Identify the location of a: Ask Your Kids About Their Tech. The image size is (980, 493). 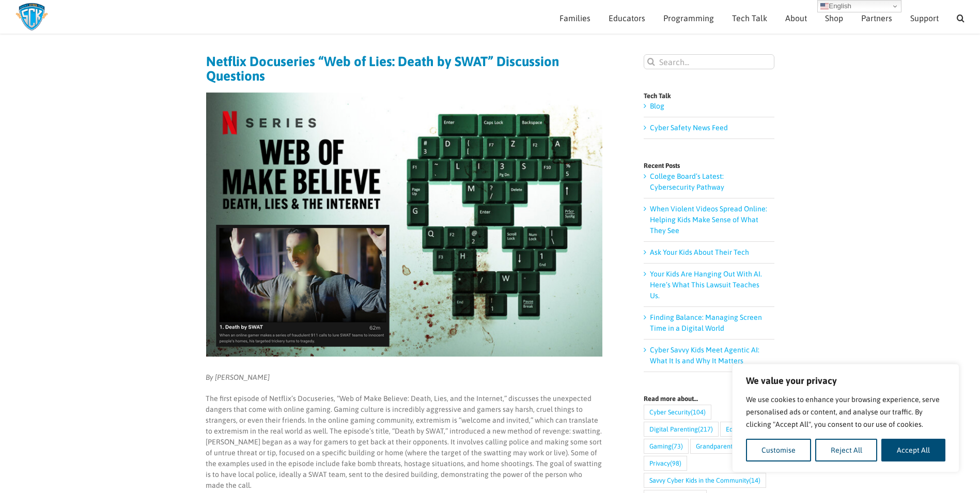
(700, 252).